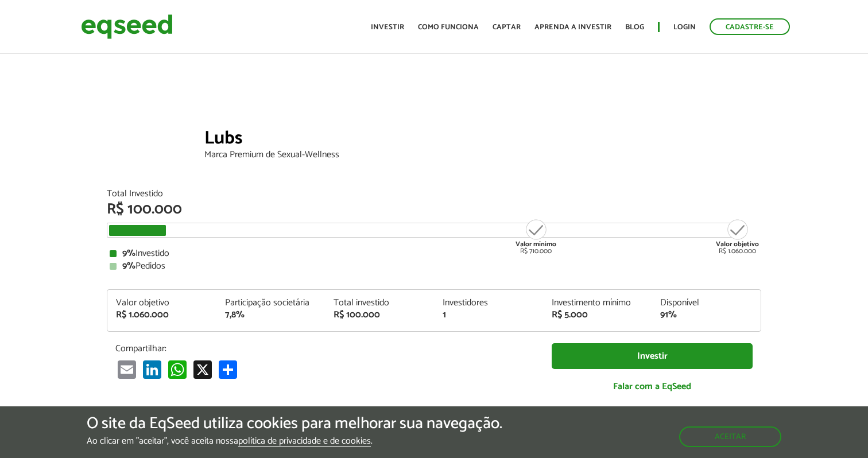 This screenshot has width=868, height=458. Describe the element at coordinates (434, 266) in the screenshot. I see `div: Pedidos` at that location.